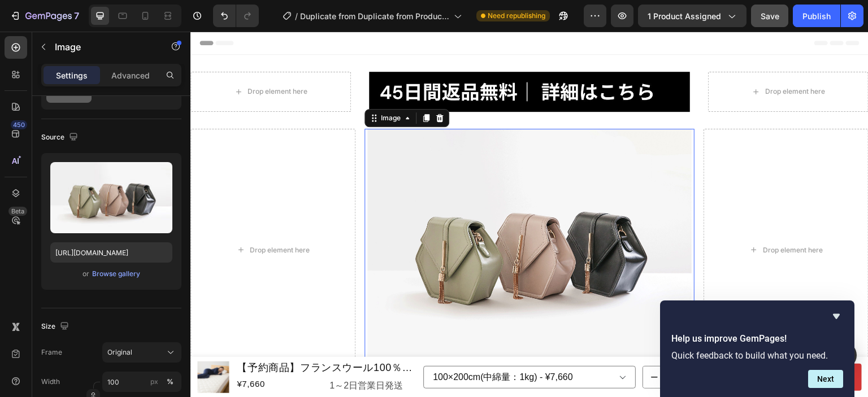 This screenshot has width=868, height=397. I want to click on div: Undo/Redo, so click(235, 16).